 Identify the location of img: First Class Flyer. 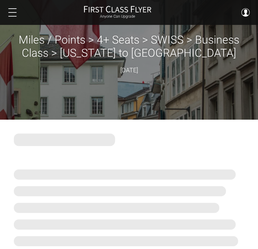
(117, 9).